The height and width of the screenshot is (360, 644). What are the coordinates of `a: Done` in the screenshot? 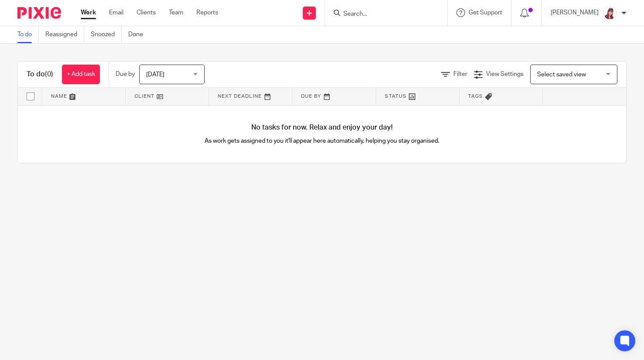 It's located at (139, 35).